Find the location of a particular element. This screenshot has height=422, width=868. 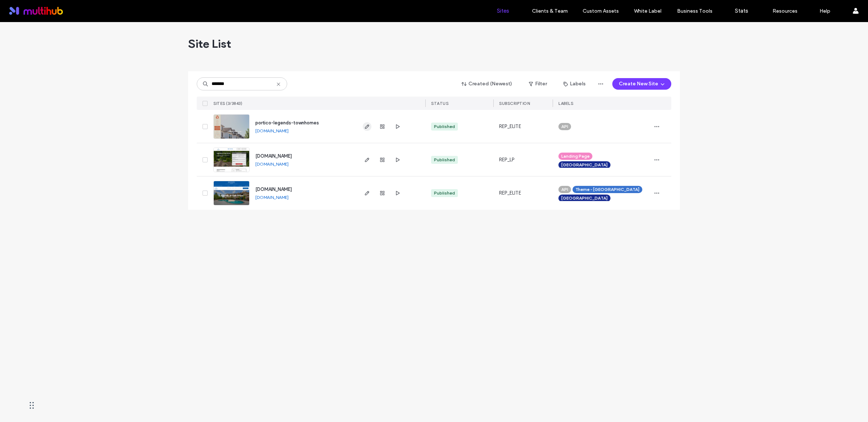

div: Drag is located at coordinates (32, 405).